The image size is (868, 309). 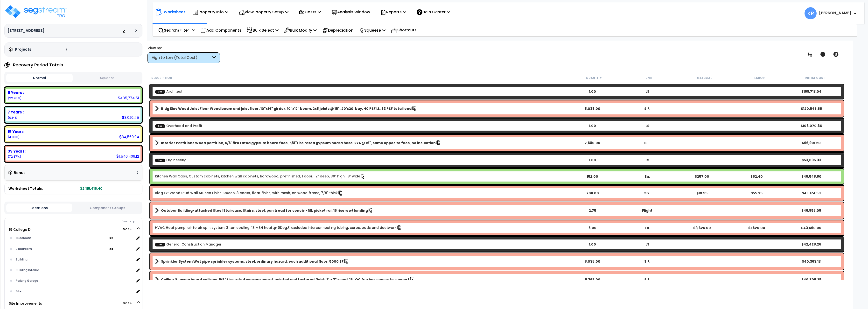 I want to click on button: Component Groups, so click(x=108, y=208).